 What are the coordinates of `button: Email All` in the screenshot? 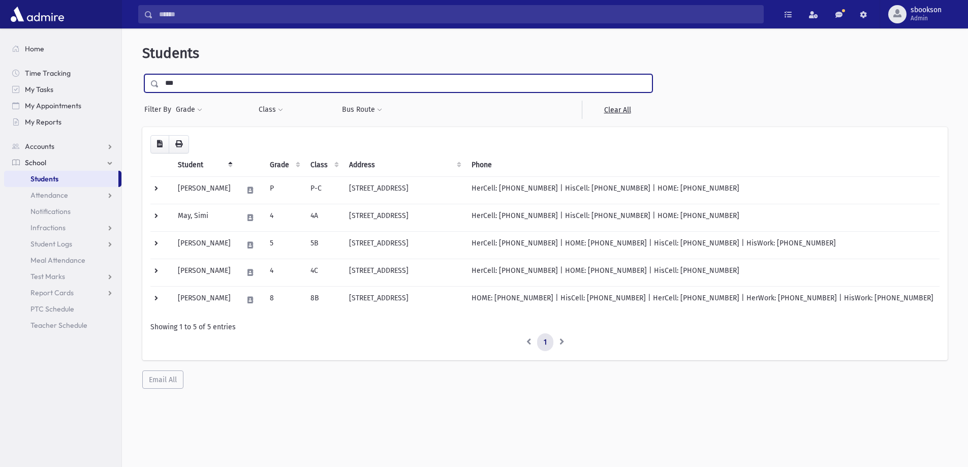 It's located at (163, 380).